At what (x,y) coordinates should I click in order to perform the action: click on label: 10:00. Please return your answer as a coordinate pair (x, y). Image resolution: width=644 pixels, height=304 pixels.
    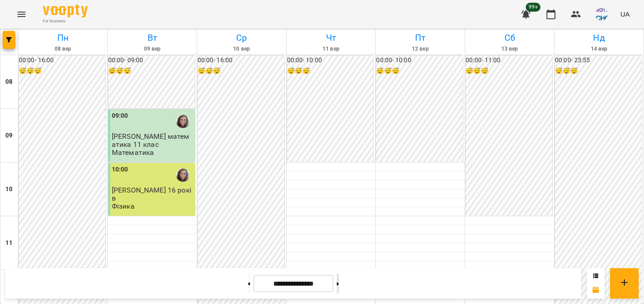
    Looking at the image, I should click on (120, 170).